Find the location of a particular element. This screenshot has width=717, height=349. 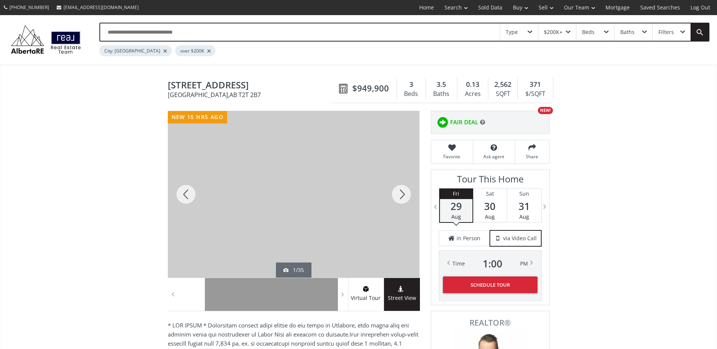

div: Fri is located at coordinates (456, 194).